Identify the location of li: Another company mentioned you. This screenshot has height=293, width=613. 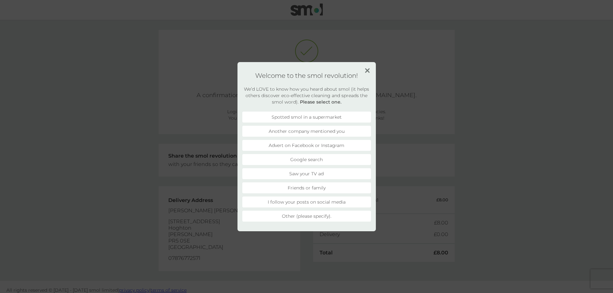
(307, 131).